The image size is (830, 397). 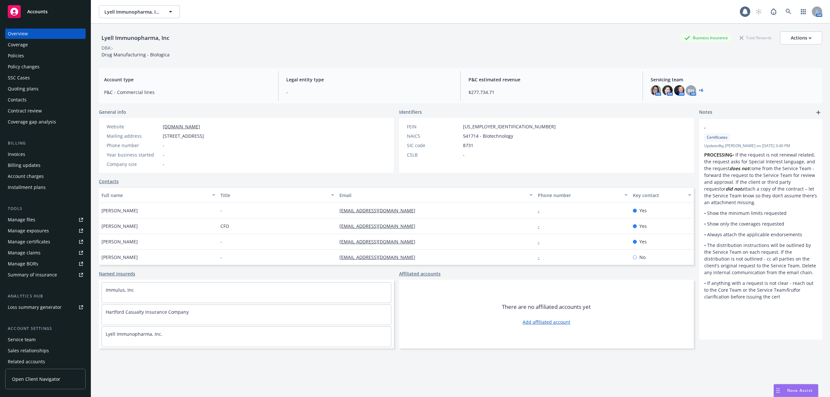 What do you see at coordinates (551, 92) in the screenshot?
I see `span: $277,734.71` at bounding box center [551, 92].